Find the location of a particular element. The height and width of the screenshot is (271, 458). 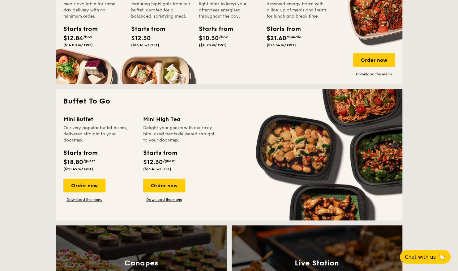

span: ($14.00 w/ GST) is located at coordinates (78, 45).